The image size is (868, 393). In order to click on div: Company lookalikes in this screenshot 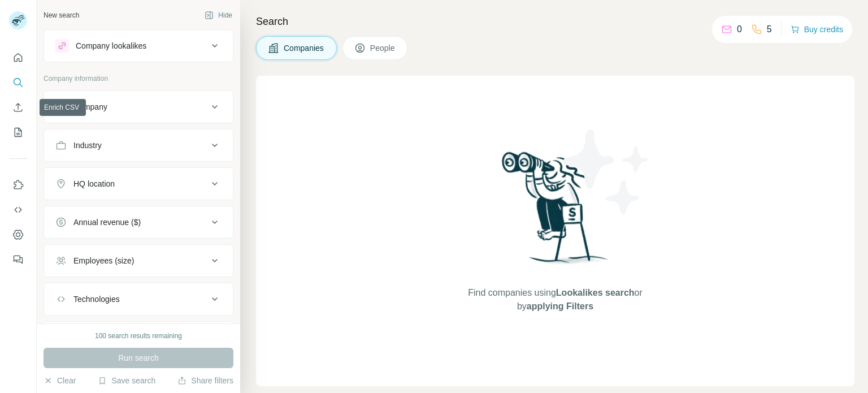, I will do `click(110, 46)`.